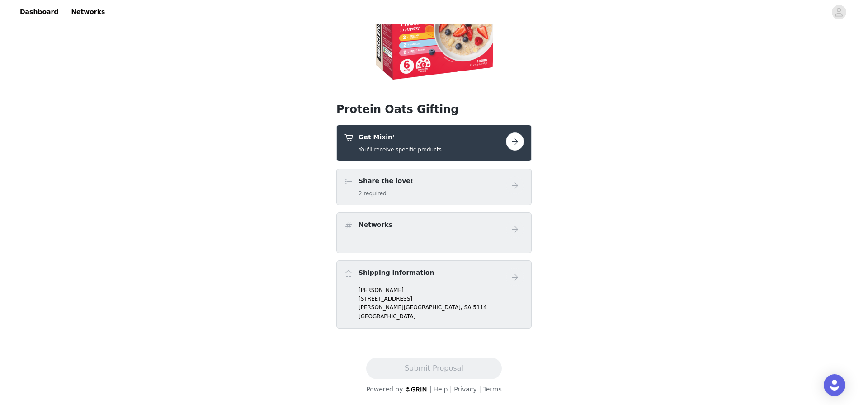 This screenshot has width=868, height=405. I want to click on h4: Shipping Information, so click(396, 273).